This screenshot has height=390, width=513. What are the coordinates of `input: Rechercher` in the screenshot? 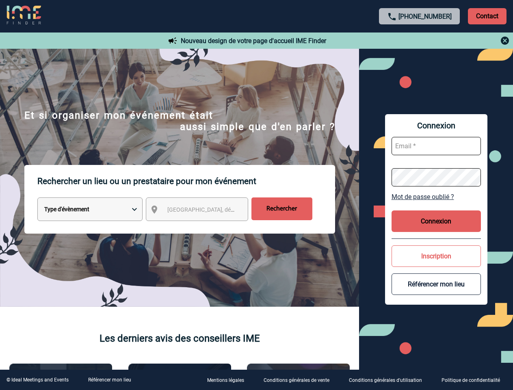 It's located at (282, 209).